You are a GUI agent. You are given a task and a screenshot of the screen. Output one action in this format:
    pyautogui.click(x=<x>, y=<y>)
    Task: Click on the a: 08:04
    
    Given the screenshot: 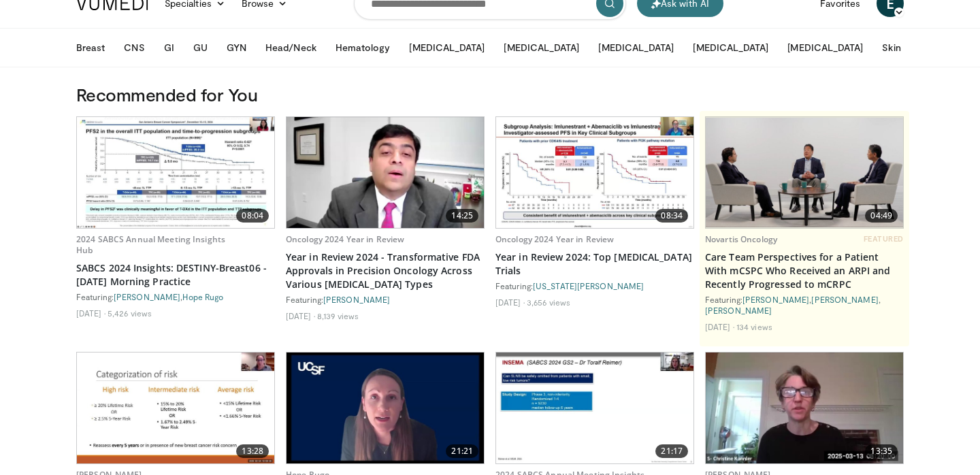 What is the action you would take?
    pyautogui.click(x=176, y=173)
    